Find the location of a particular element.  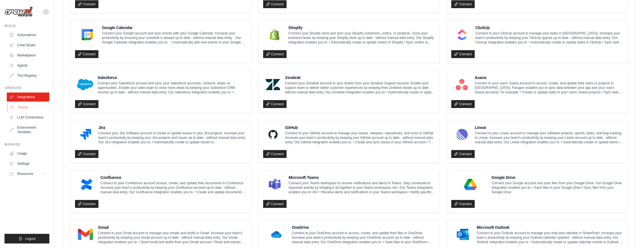

img: Salesforce Logo is located at coordinates (86, 85).